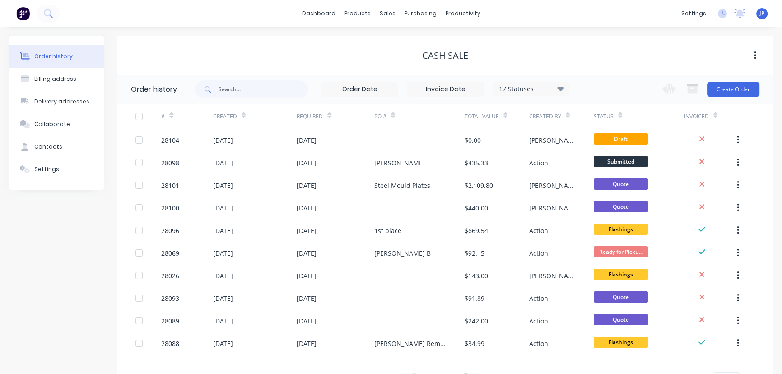 This screenshot has height=374, width=782. What do you see at coordinates (463, 14) in the screenshot?
I see `div: productivity` at bounding box center [463, 14].